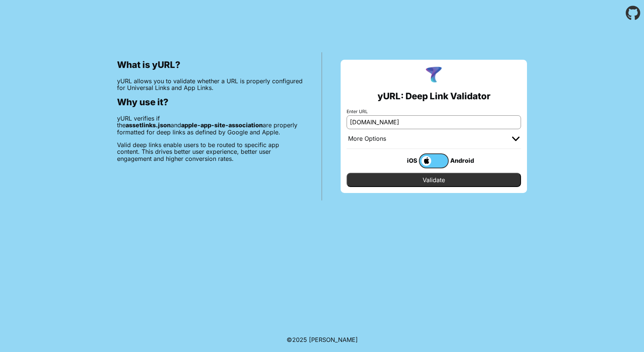 The width and height of the screenshot is (644, 352). Describe the element at coordinates (368, 139) in the screenshot. I see `div: More Options` at that location.